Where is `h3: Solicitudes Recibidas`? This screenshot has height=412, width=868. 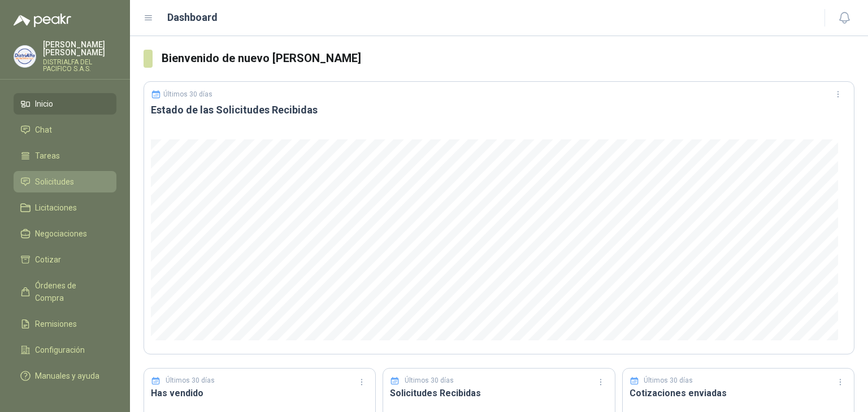 h3: Solicitudes Recibidas is located at coordinates (498, 393).